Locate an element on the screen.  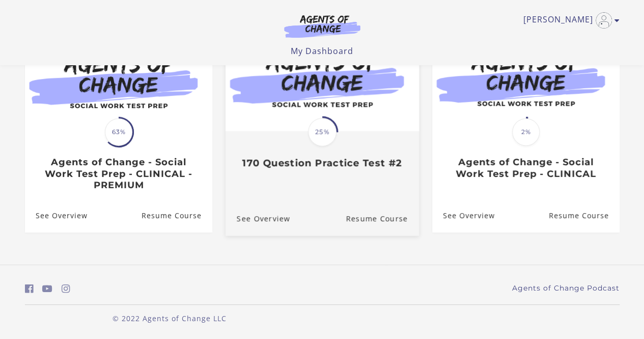
span: 63% is located at coordinates (119, 132).